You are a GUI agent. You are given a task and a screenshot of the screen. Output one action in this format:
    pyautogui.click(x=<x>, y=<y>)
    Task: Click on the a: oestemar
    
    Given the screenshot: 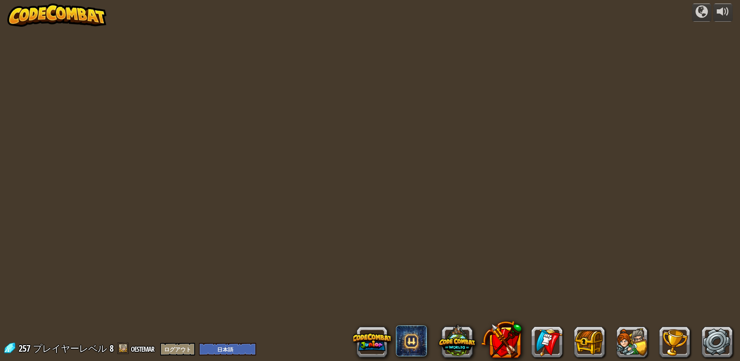 What is the action you would take?
    pyautogui.click(x=144, y=348)
    